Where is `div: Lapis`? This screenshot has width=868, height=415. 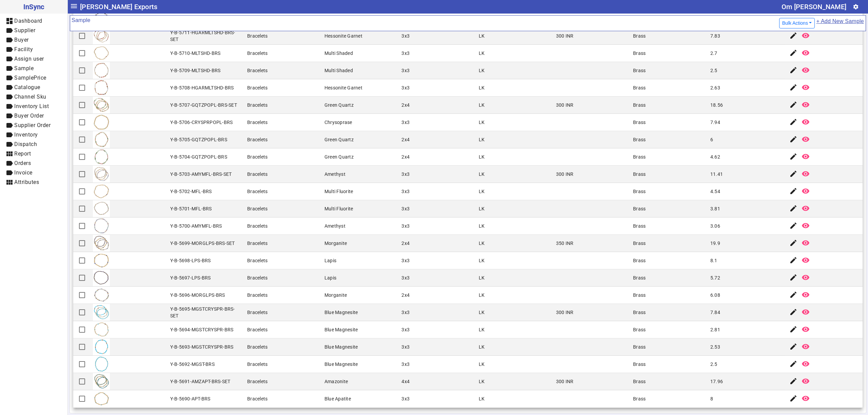
div: Lapis is located at coordinates (330, 278).